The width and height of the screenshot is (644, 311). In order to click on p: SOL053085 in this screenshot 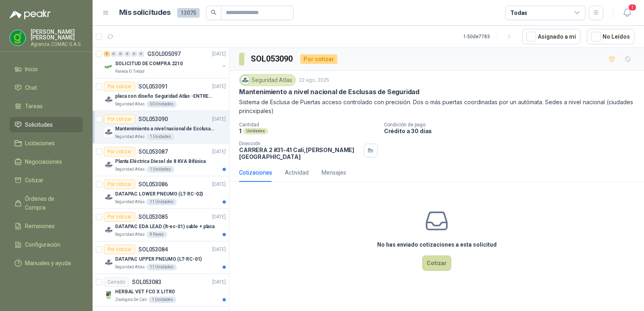, I will do `click(153, 217)`.